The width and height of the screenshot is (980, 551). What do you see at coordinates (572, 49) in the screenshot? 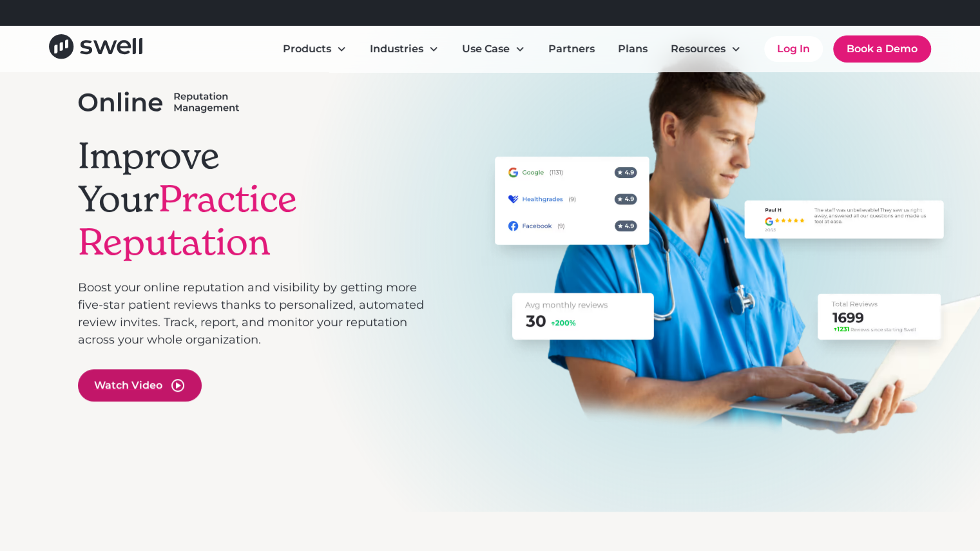
I see `a: Partners` at bounding box center [572, 49].